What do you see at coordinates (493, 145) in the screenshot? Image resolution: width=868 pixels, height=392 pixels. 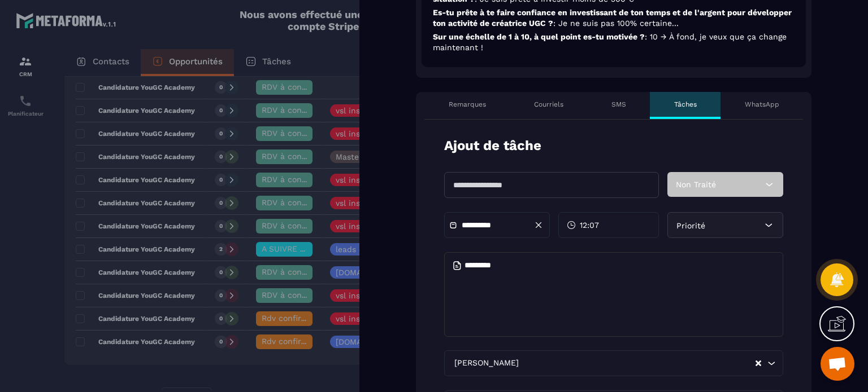 I see `p: Ajout de tâche` at bounding box center [493, 145].